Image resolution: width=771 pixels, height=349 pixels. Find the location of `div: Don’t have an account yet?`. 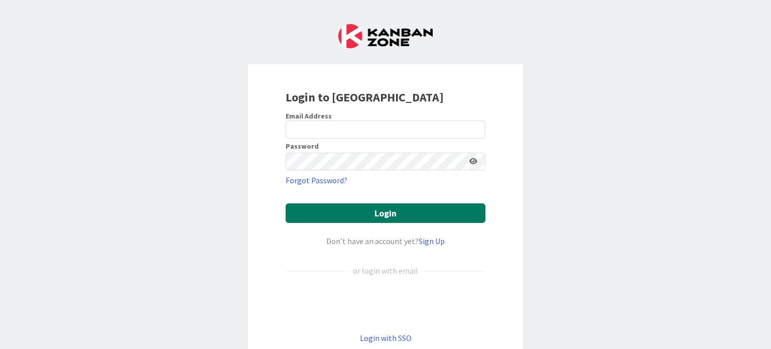

div: Don’t have an account yet? is located at coordinates (385, 241).